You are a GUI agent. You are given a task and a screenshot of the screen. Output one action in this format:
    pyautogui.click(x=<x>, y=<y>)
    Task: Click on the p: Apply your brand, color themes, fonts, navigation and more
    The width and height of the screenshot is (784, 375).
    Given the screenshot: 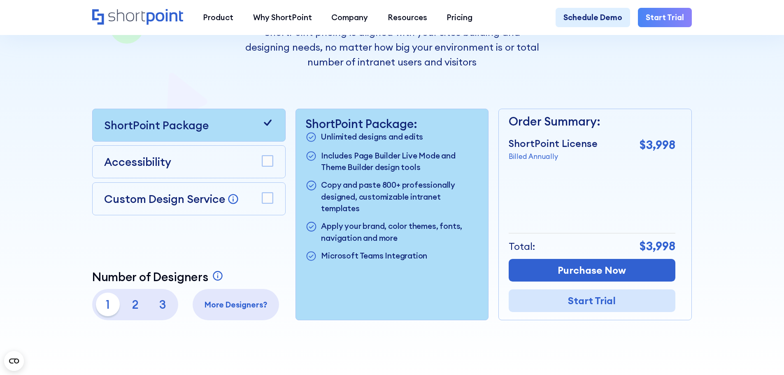 What is the action you would take?
    pyautogui.click(x=400, y=232)
    